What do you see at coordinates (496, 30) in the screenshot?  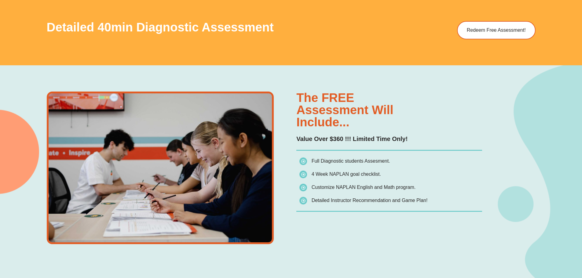 I see `span: Redeem Free Assessment!` at bounding box center [496, 30].